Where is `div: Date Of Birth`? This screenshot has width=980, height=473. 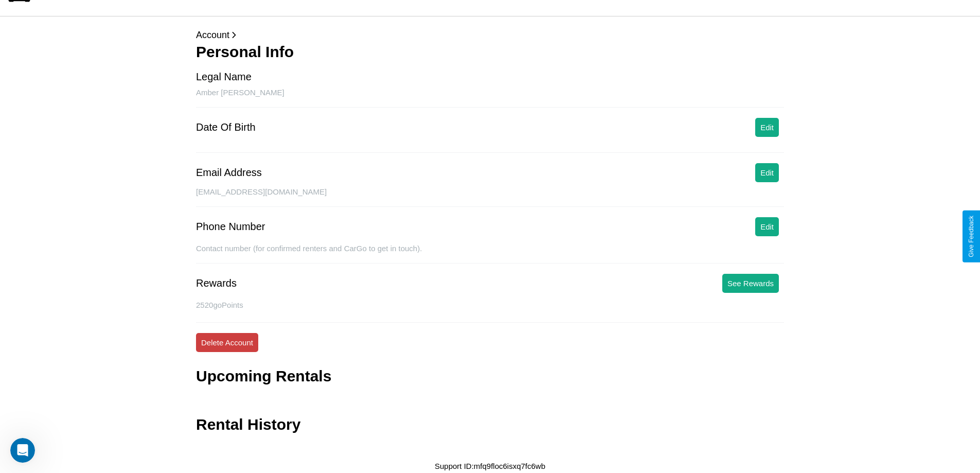
div: Date Of Birth is located at coordinates (225, 127).